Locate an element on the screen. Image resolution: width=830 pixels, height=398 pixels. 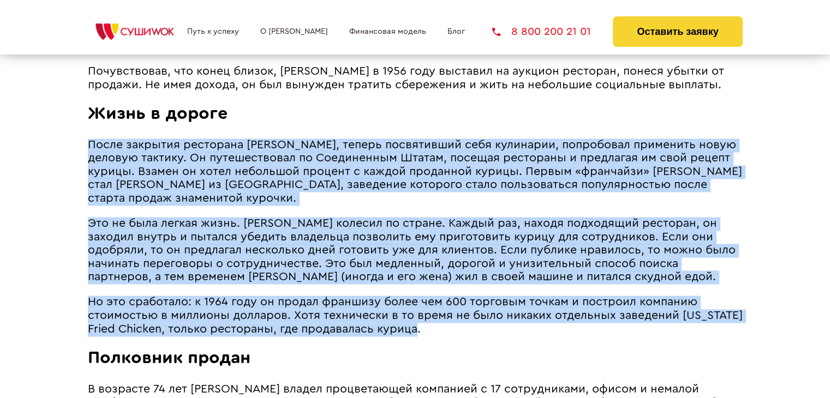
span: Полковник продан is located at coordinates (169, 358).